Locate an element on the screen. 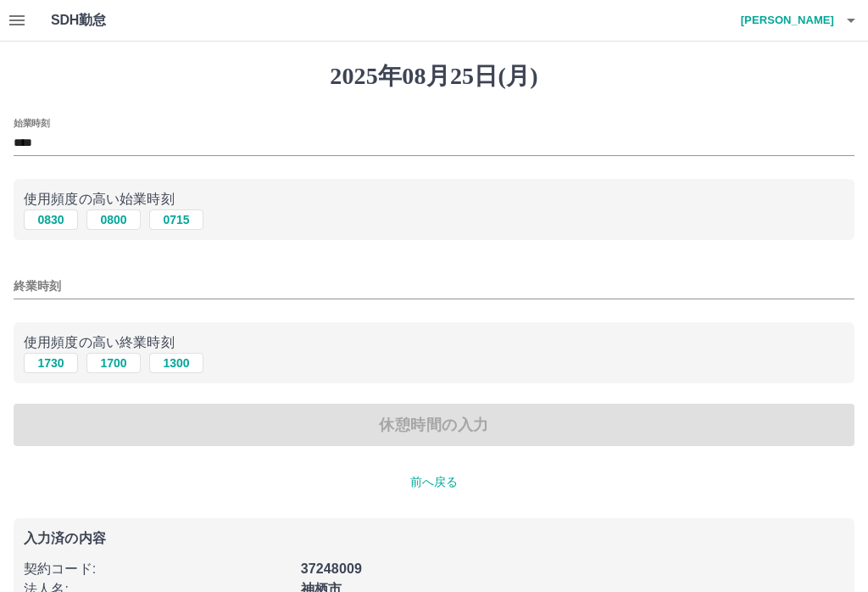 The width and height of the screenshot is (868, 592). label: 始業時刻 is located at coordinates (31, 122).